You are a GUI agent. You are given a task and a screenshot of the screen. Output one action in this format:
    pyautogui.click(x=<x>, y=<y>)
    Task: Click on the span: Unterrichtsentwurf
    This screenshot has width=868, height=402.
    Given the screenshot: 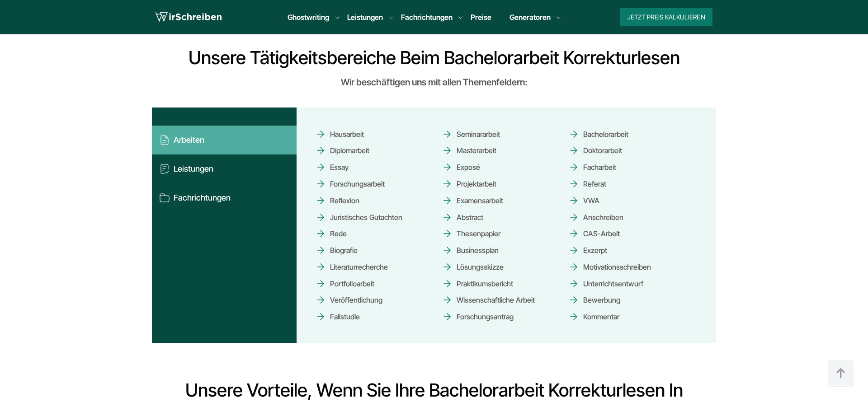 What is the action you would take?
    pyautogui.click(x=606, y=283)
    